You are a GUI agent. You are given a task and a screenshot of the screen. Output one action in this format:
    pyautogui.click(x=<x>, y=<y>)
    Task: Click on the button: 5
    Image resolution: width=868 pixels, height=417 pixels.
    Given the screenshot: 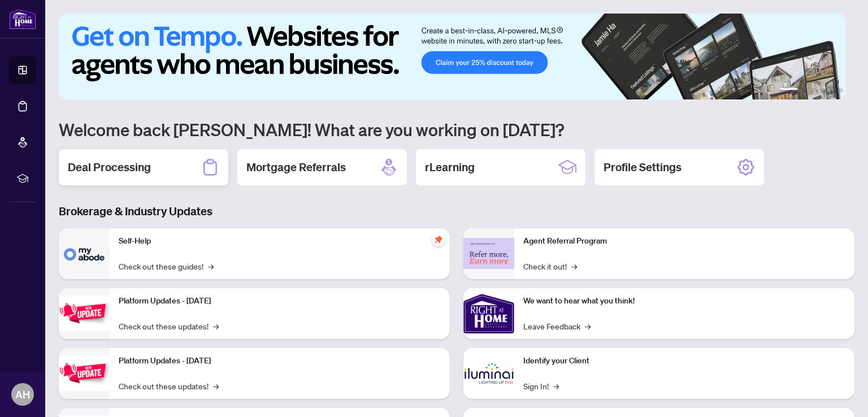 What is the action you would take?
    pyautogui.click(x=832, y=91)
    